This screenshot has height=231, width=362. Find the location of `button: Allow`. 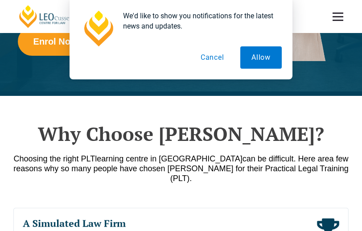

button: Allow is located at coordinates (261, 57).